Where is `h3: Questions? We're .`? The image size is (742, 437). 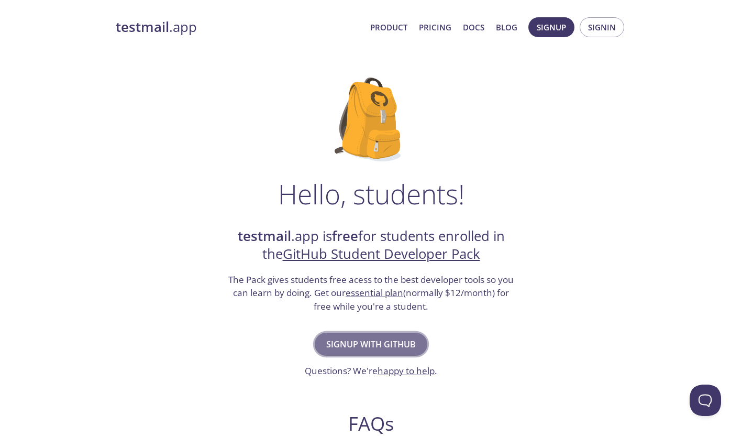
h3: Questions? We're . is located at coordinates (371, 371).